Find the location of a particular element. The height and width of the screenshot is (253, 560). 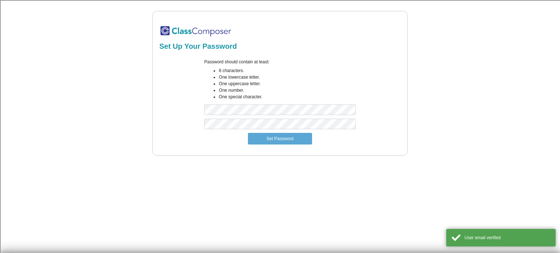

li: One special character. is located at coordinates (287, 97).